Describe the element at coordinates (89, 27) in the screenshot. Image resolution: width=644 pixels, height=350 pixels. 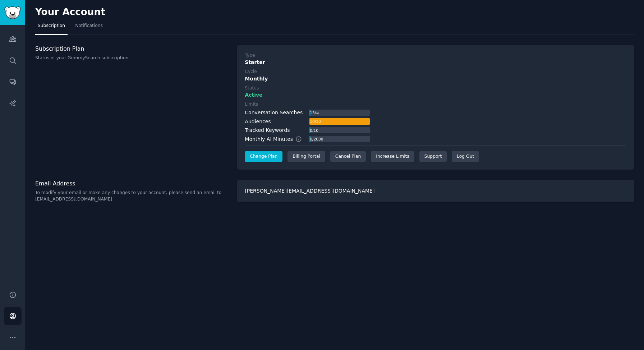
I see `a: Notifications` at that location.